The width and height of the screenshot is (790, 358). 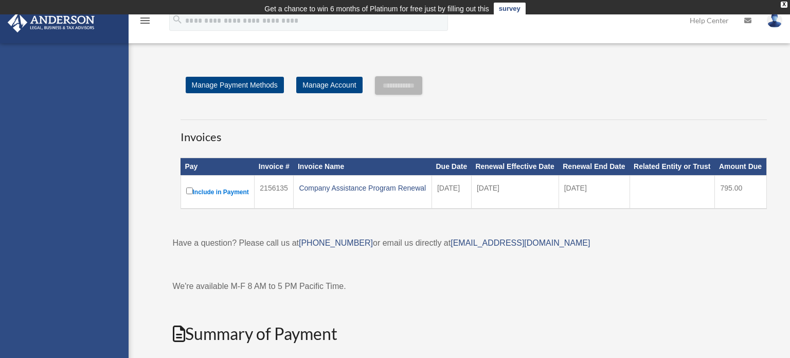 What do you see at coordinates (145, 22) in the screenshot?
I see `a: menu` at bounding box center [145, 22].